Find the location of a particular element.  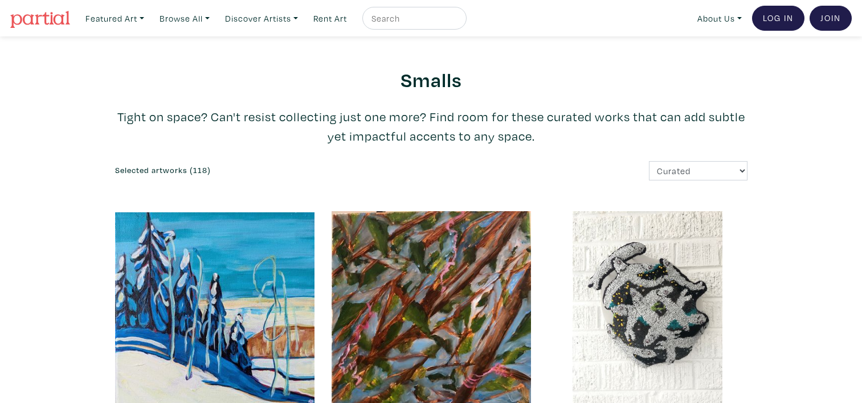

h6: Selected artworks (118) is located at coordinates (269, 170).